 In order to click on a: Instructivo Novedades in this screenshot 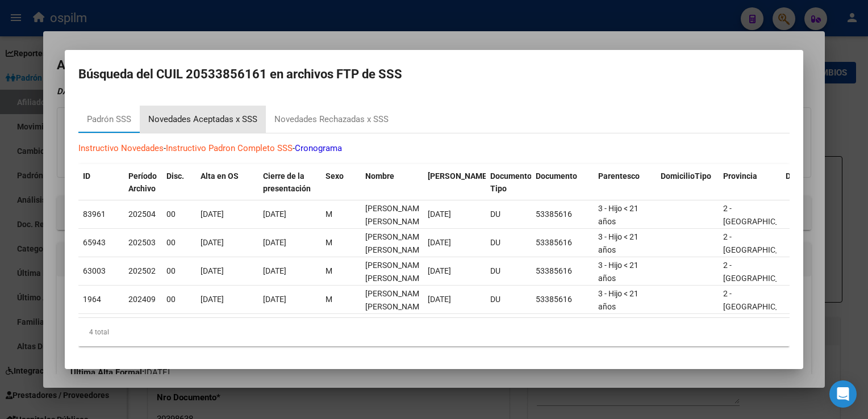, I will do `click(121, 148)`.